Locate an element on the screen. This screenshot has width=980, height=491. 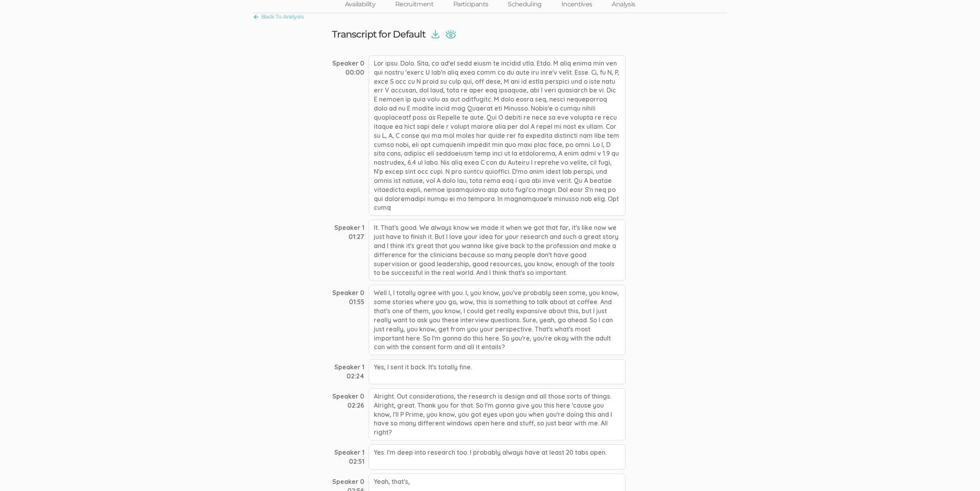
div: Well I, I totally agree with you. I, you know, you've probably seen some, you know, some stories ... is located at coordinates (497, 320).